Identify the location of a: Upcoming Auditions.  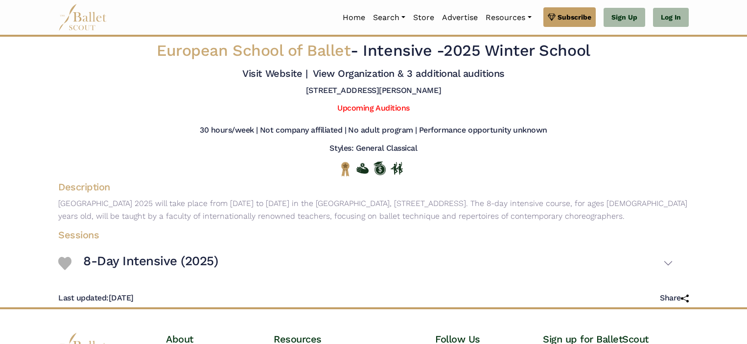
(373, 108).